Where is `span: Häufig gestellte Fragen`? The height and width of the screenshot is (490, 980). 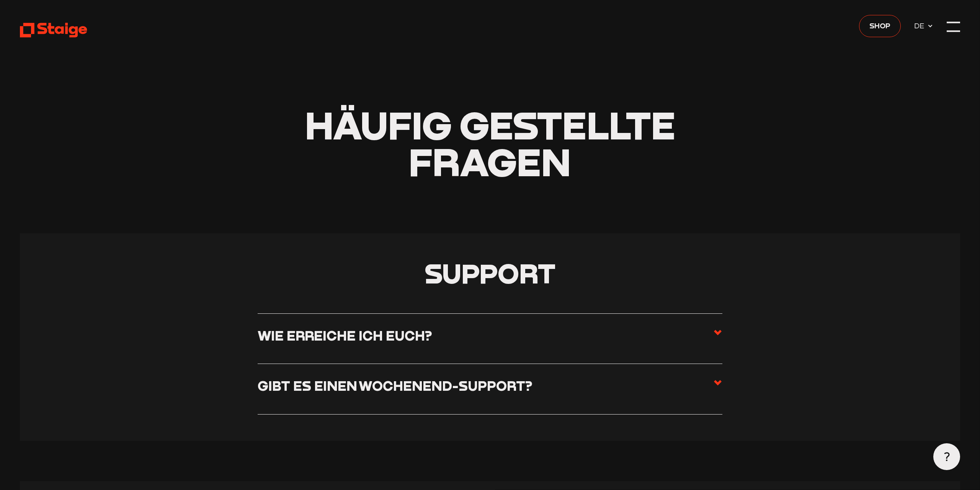
span: Häufig gestellte Fragen is located at coordinates (490, 143).